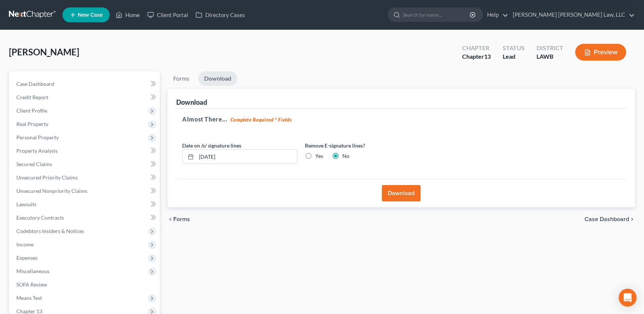 This screenshot has height=314, width=644. What do you see at coordinates (363, 145) in the screenshot?
I see `label: Remove E-signature lines?` at bounding box center [363, 145].